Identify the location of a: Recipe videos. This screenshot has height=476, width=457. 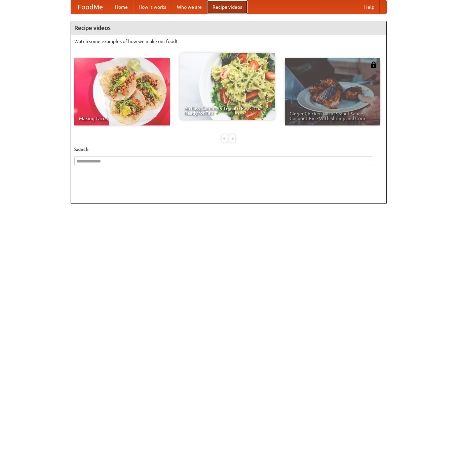
(228, 7).